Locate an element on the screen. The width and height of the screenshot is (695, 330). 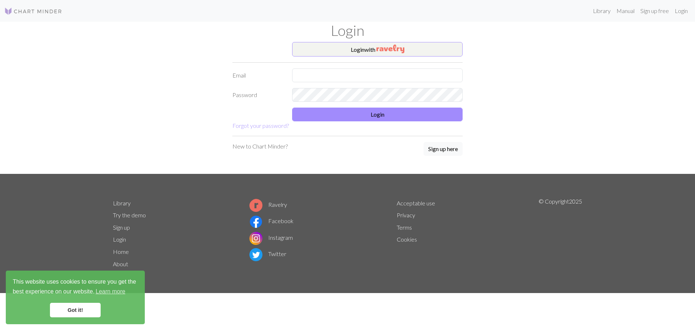
img: Instagram logo is located at coordinates (256, 238).